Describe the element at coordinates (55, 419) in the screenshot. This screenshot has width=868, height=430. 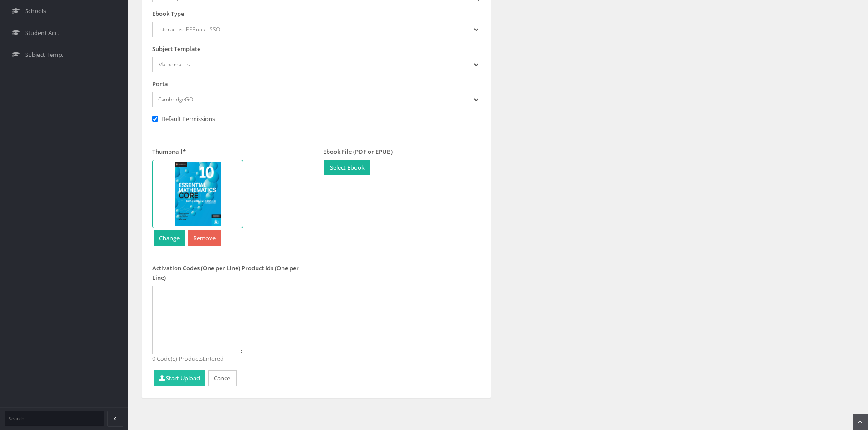
I see `input: Search...` at that location.